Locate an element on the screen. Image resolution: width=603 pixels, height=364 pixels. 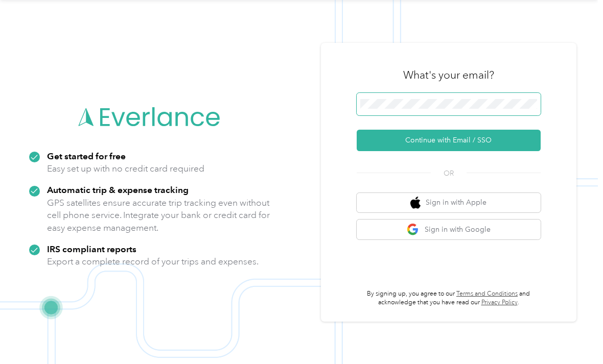
button: Continue with Email / SSO is located at coordinates (449, 141).